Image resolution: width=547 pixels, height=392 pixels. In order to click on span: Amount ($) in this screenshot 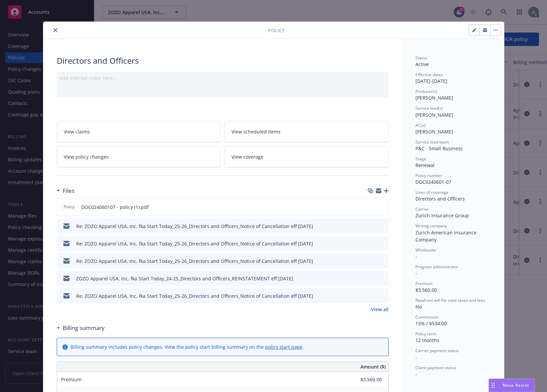, I will do `click(373, 367)`.